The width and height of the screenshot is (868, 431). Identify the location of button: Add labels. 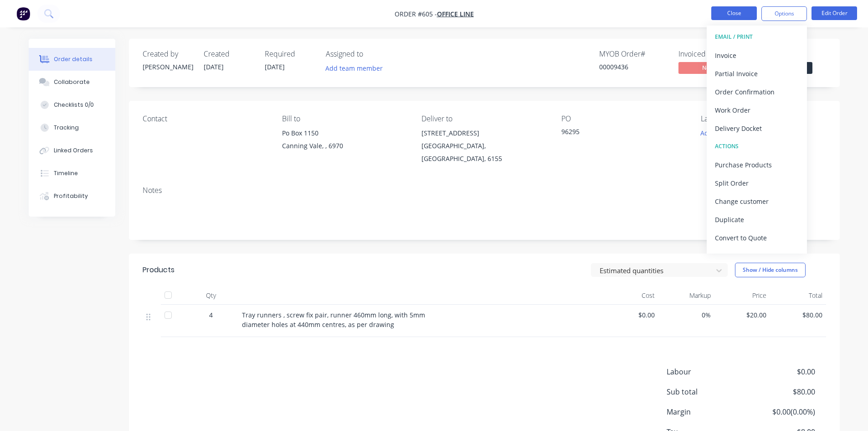
(717, 133).